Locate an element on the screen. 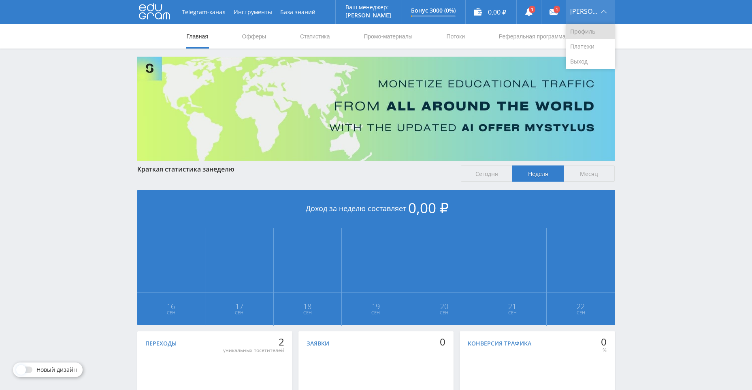 The width and height of the screenshot is (752, 390). a: Главная is located at coordinates (197, 36).